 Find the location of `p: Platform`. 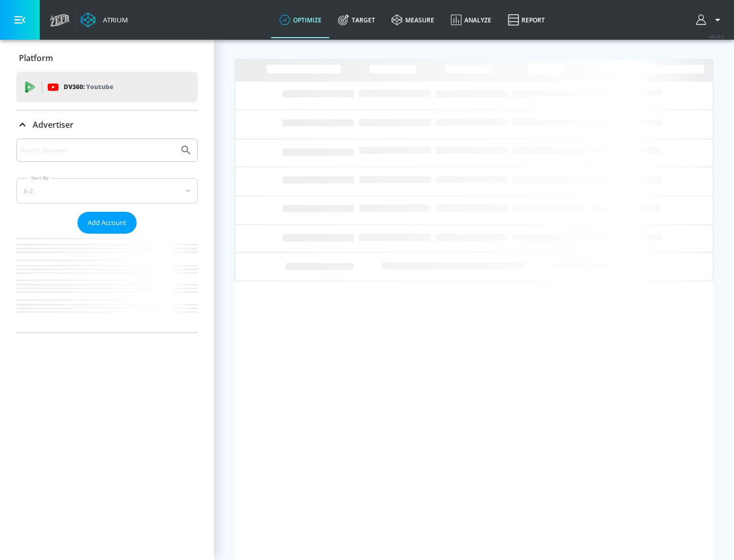

p: Platform is located at coordinates (36, 58).